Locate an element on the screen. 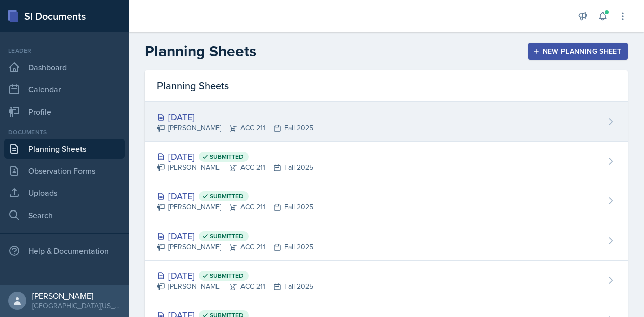 This screenshot has height=317, width=644. div: Documents is located at coordinates (65, 132).